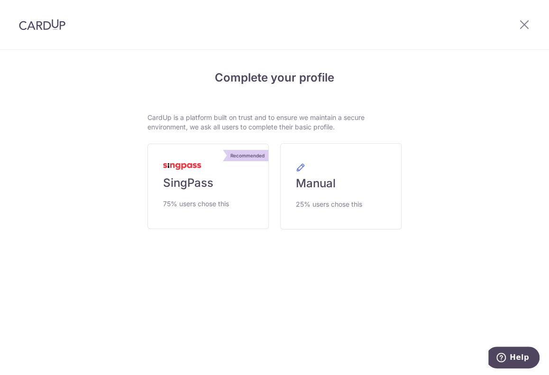 This screenshot has height=375, width=549. What do you see at coordinates (31, 11) in the screenshot?
I see `span: Help` at bounding box center [31, 11].